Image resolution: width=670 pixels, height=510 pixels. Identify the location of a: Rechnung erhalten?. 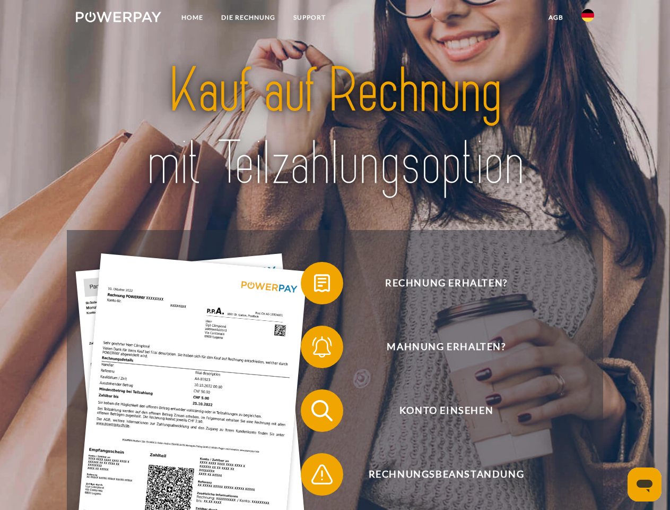
(439, 283).